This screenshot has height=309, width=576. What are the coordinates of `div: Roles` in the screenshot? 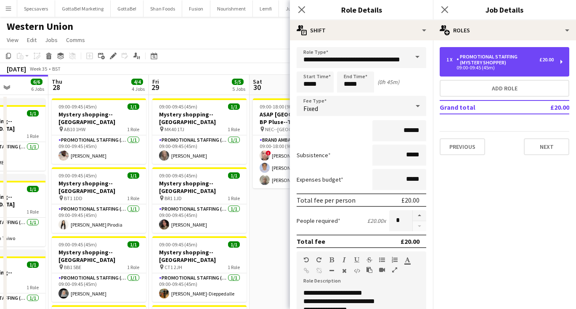 It's located at (504, 30).